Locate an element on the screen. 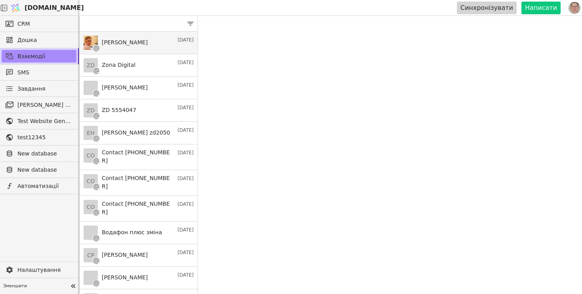 Image resolution: width=582 pixels, height=294 pixels. button: Написати is located at coordinates (541, 8).